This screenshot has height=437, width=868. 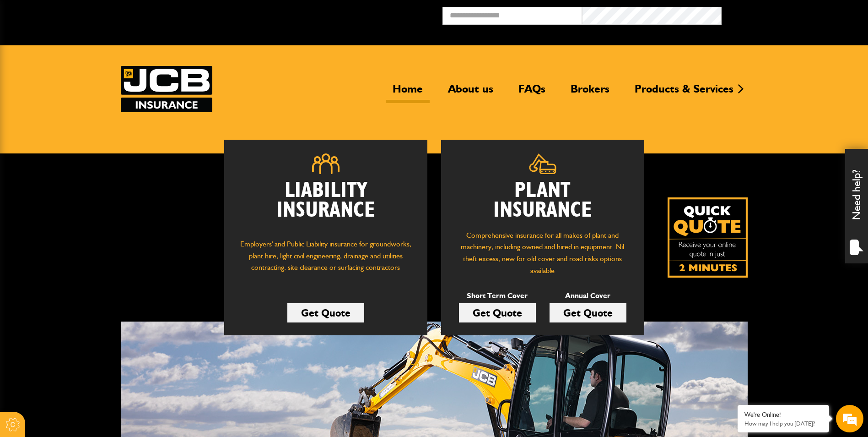 What do you see at coordinates (783, 423) in the screenshot?
I see `p: How may I help you today?` at bounding box center [783, 423].